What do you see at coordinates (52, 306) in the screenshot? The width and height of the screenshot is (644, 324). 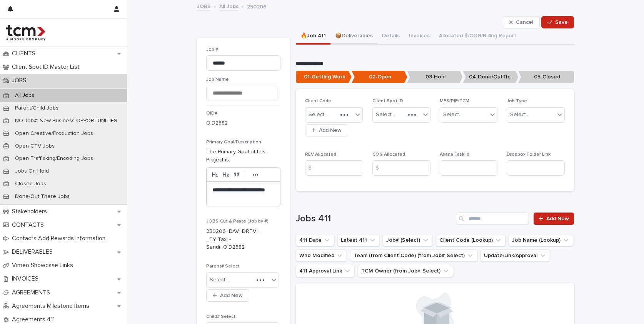 I see `p: Agreements Milestone Items` at bounding box center [52, 306].